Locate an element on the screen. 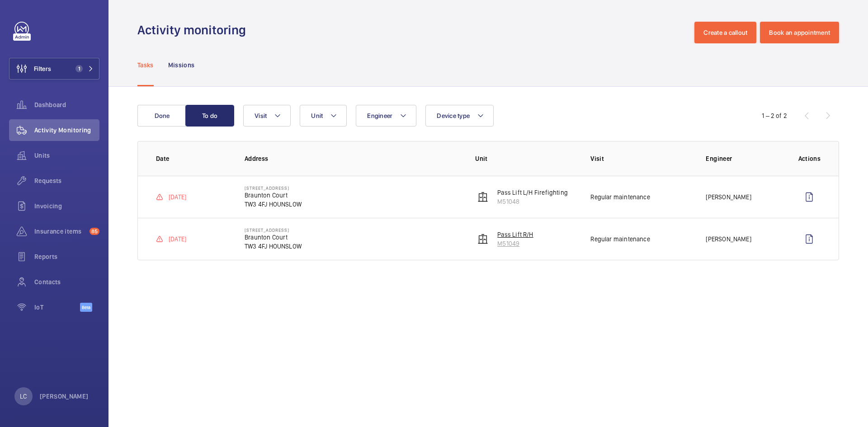 The width and height of the screenshot is (868, 427). p: Pass Lift R/H is located at coordinates (515, 235).